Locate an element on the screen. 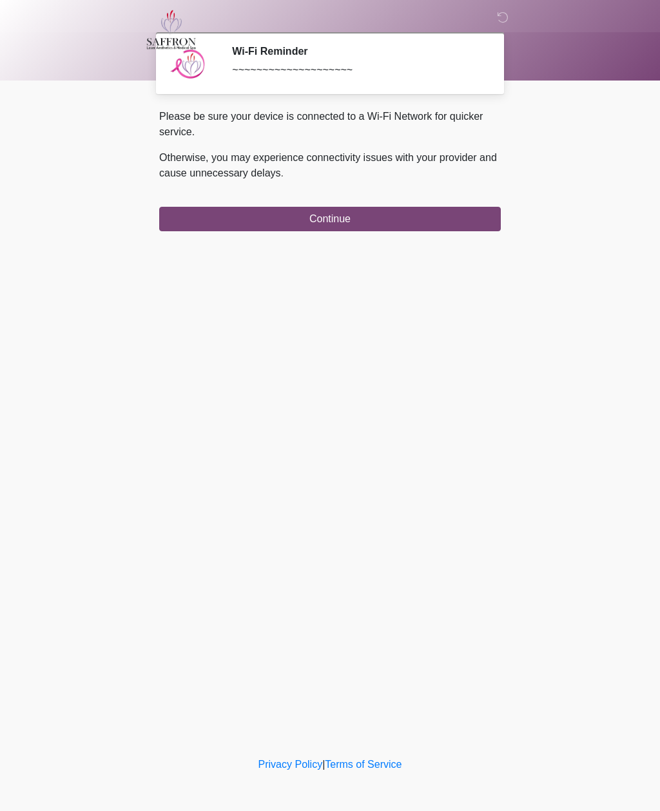 Image resolution: width=660 pixels, height=811 pixels. p: Please be sure your device is connected to a Wi-Fi Network for quicker service. is located at coordinates (330, 124).